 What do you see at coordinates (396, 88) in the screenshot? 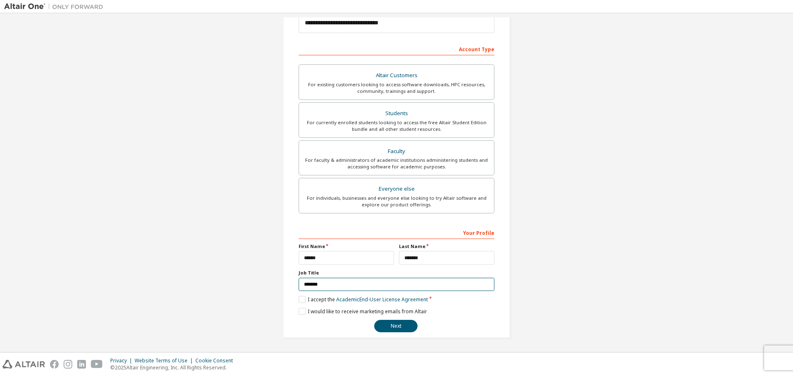
I see `div: For existing customers looking to access software downloads, HPC resources, community, trainings ...` at bounding box center [396, 88].